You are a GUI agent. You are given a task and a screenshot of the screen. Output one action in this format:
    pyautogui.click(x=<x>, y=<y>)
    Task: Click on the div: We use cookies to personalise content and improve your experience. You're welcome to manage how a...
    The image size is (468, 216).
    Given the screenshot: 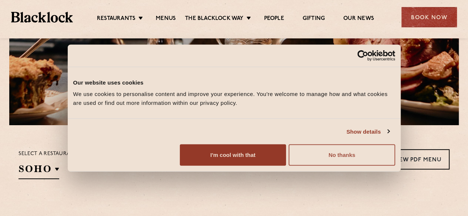 What is the action you would take?
    pyautogui.click(x=234, y=99)
    